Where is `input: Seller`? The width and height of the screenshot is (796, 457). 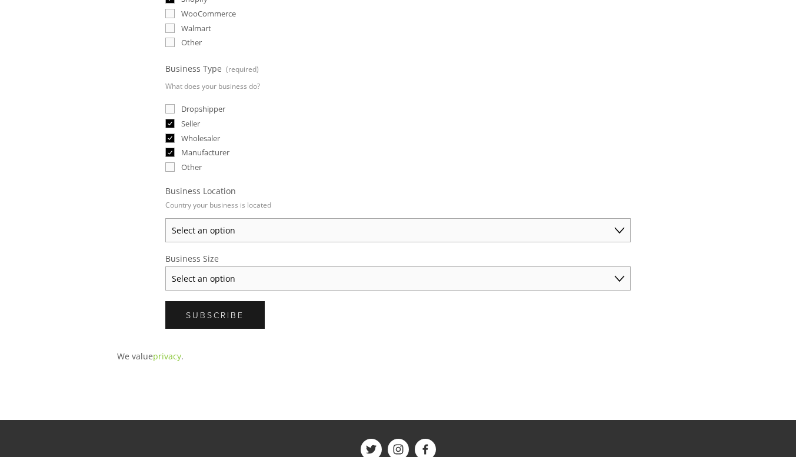 input: Seller is located at coordinates (170, 124).